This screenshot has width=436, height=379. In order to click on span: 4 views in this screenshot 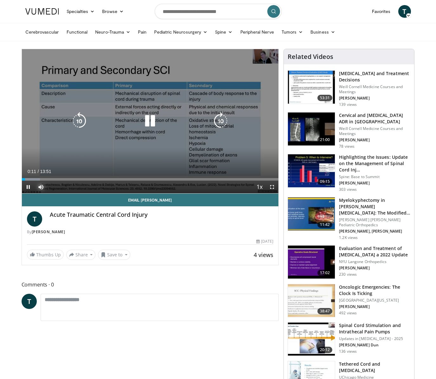, I will do `click(264, 255)`.